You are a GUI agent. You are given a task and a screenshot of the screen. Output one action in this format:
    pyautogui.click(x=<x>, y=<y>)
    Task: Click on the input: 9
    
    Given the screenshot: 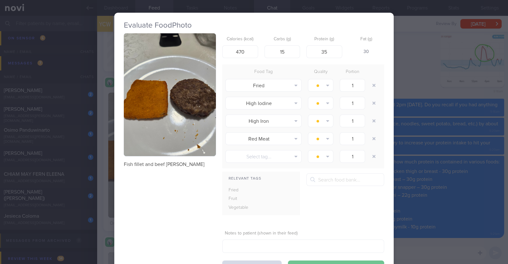 What is the action you would take?
    pyautogui.click(x=324, y=52)
    